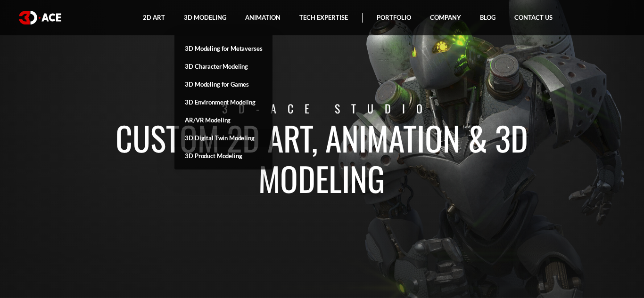 This screenshot has width=644, height=298. Describe the element at coordinates (224, 49) in the screenshot. I see `a: 3D Modeling for Metaverses` at that location.